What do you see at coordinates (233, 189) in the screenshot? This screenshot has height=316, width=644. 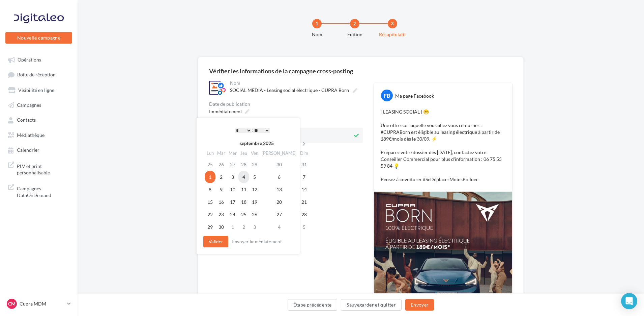 I see `td: 10` at bounding box center [233, 189].